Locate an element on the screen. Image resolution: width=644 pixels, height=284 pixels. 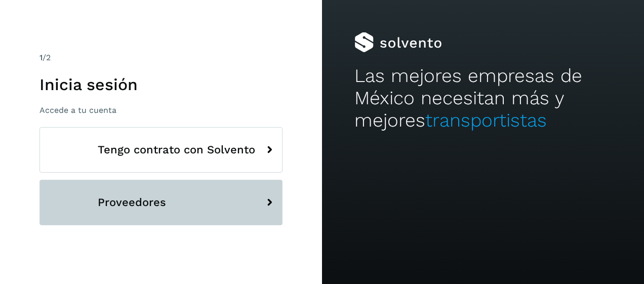
span: Tengo contrato con Solvento is located at coordinates (176, 150).